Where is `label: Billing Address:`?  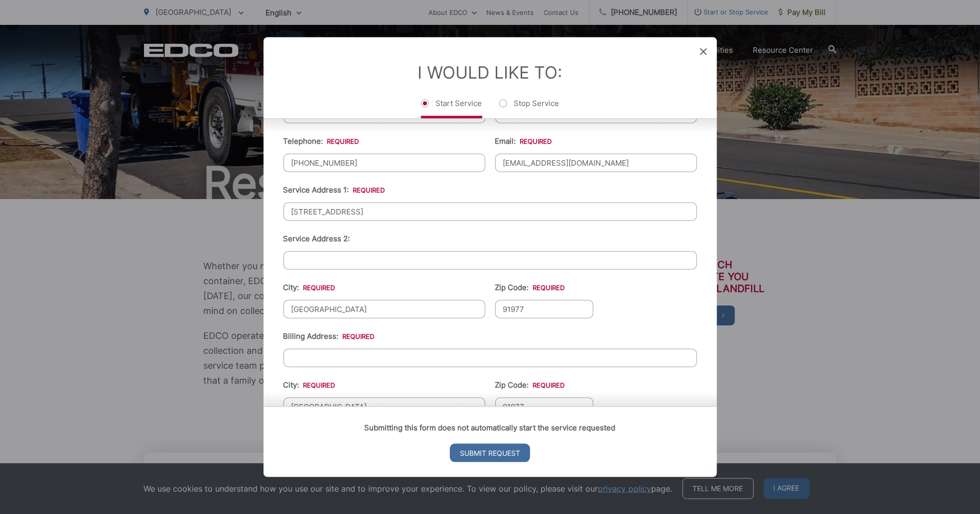
label: Billing Address: is located at coordinates (329, 336).